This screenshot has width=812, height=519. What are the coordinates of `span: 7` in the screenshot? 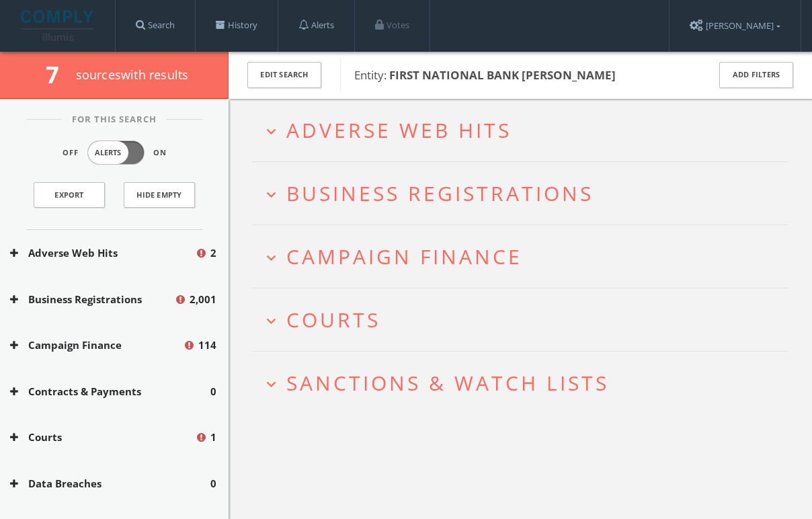 It's located at (57, 74).